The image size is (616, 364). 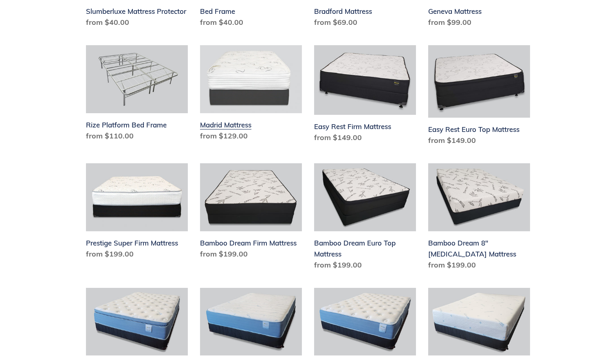 I want to click on a: Bamboo Dream Euro Top Mattress, so click(x=365, y=219).